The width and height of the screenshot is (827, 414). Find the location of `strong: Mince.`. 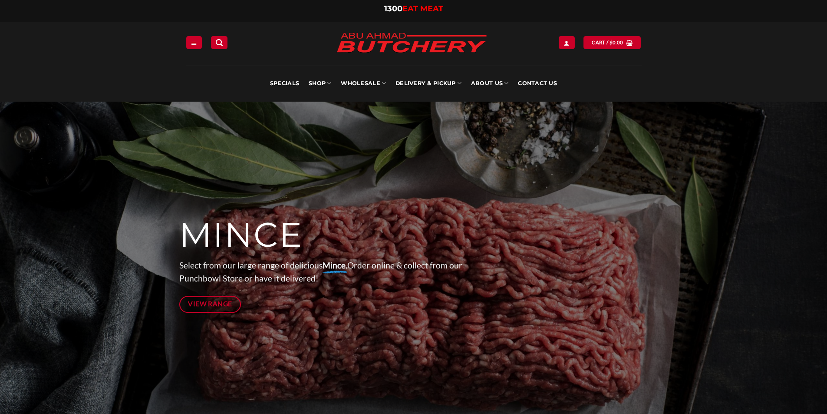

strong: Mince. is located at coordinates (335, 265).